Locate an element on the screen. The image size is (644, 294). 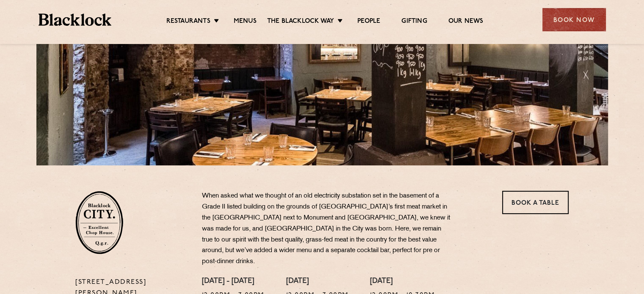
a: Menus is located at coordinates (245, 22).